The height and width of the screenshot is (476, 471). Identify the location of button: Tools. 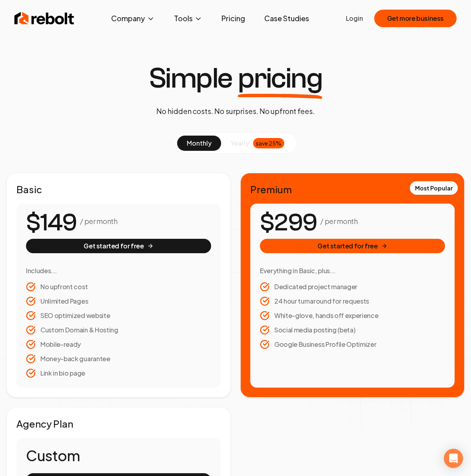
(188, 19).